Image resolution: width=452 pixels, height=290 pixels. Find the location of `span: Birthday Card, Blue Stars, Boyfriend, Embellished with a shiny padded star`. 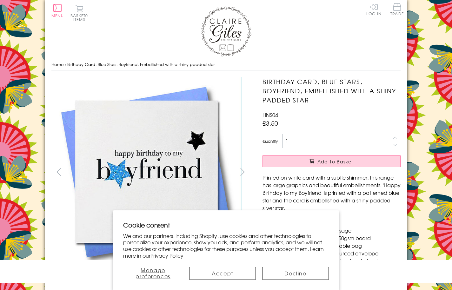

span: Birthday Card, Blue Stars, Boyfriend, Embellished with a shiny padded star is located at coordinates (141, 64).